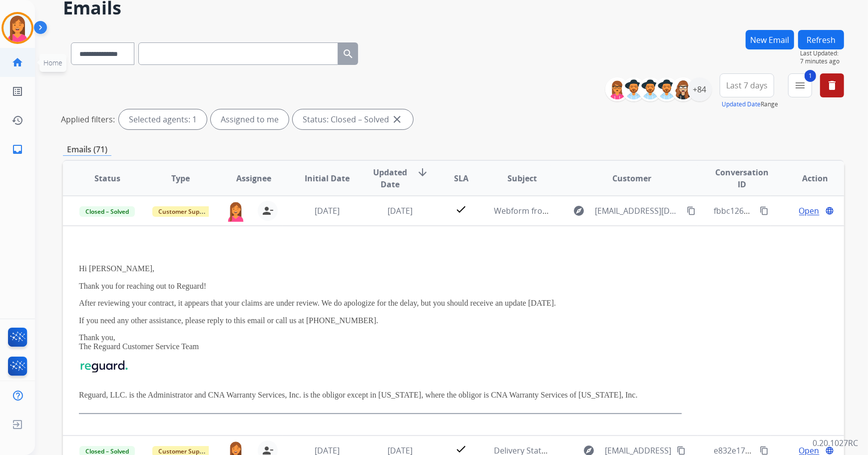 Image resolution: width=868 pixels, height=455 pixels. I want to click on span: Last Updated:, so click(822, 53).